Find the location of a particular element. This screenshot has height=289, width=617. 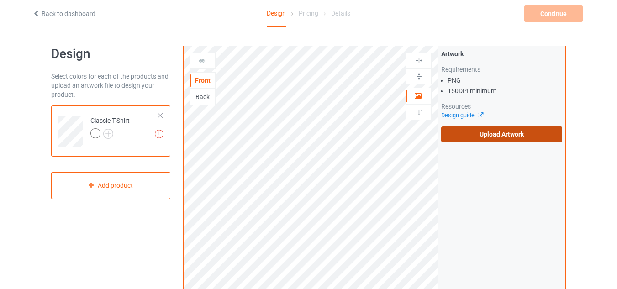

div: Pricing is located at coordinates (308, 13).